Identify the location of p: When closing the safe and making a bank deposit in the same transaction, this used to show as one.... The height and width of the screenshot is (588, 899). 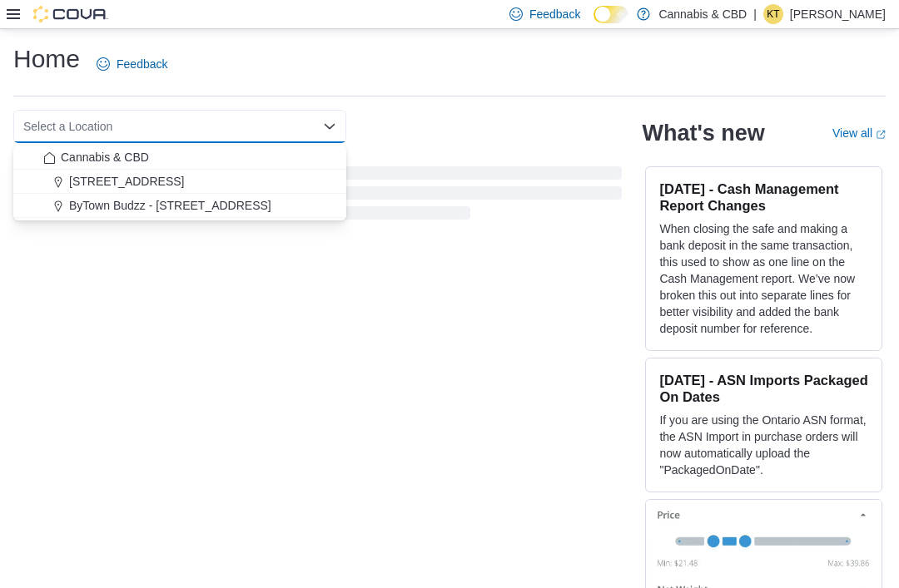
(763, 278).